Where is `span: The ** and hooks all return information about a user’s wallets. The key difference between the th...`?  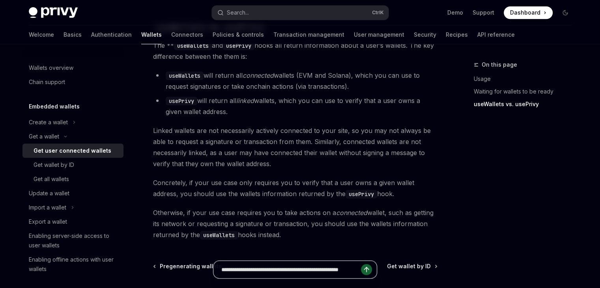
span: The ** and hooks all return information about a user’s wallets. The key difference between the th... is located at coordinates (295, 51).